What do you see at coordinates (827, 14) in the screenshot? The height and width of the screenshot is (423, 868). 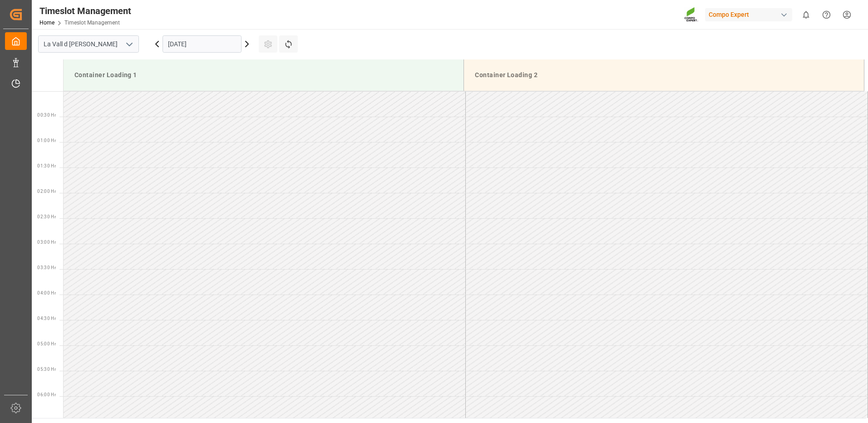 I see `button: Help Center` at bounding box center [827, 14].